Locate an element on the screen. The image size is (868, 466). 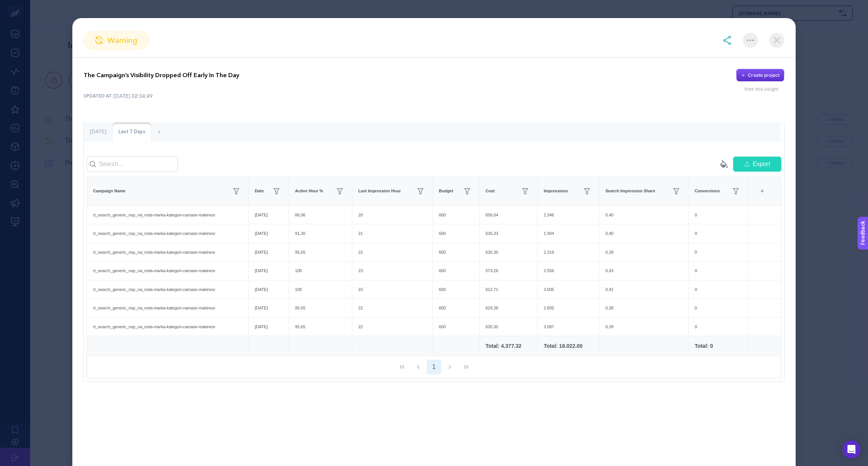
span: Impressions is located at coordinates (556, 191).